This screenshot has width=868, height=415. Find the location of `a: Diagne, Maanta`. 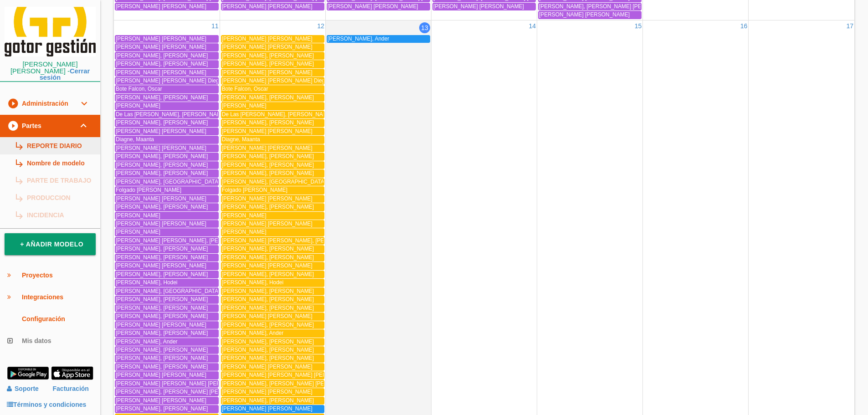

a: Diagne, Maanta is located at coordinates (167, 139).